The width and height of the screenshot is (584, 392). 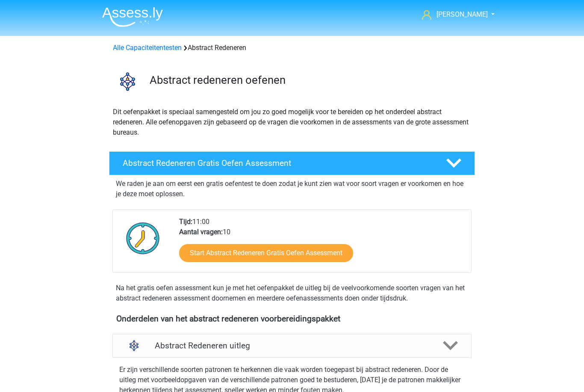 What do you see at coordinates (186, 221) in the screenshot?
I see `b: Tijd:` at bounding box center [186, 221].